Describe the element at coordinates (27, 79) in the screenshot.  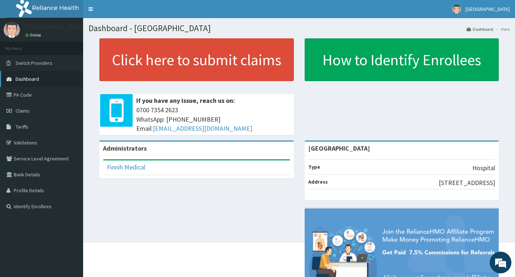
I see `span: Dashboard` at that location.